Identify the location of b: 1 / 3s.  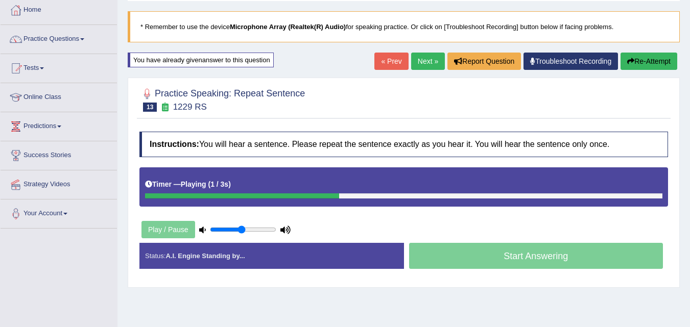
(219, 184).